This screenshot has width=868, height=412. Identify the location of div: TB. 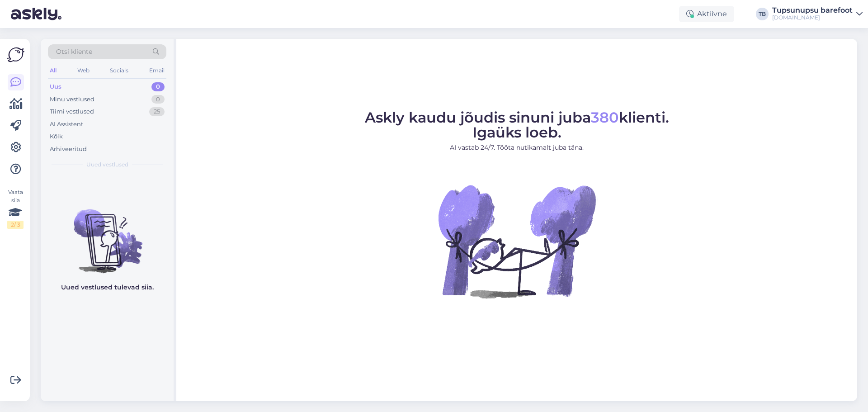
(763, 14).